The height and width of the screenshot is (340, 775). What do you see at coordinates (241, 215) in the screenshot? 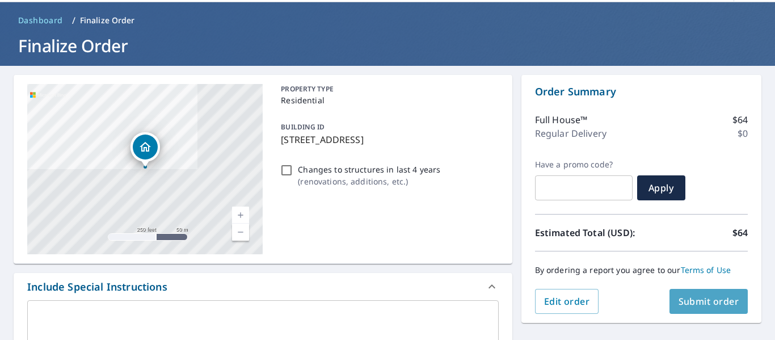
I see `a: Current Level 17, Zoom In` at bounding box center [241, 215].